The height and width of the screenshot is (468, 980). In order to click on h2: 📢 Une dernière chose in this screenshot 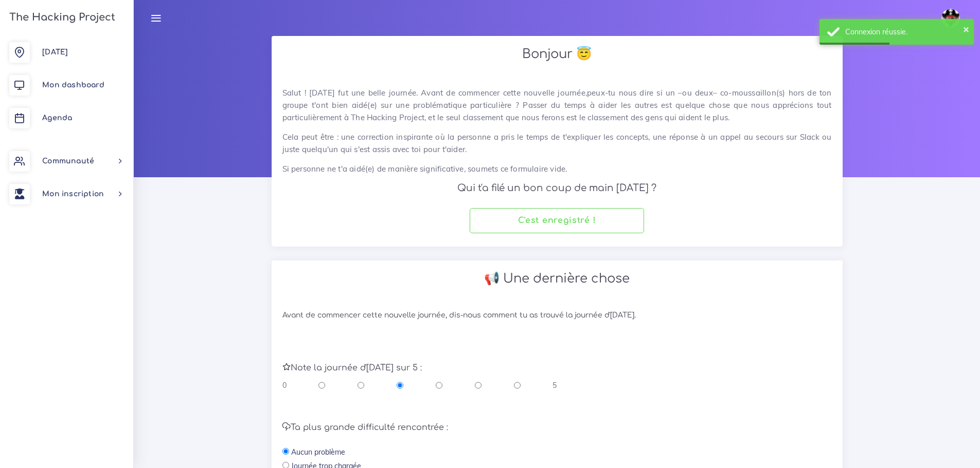, I will do `click(557, 279)`.